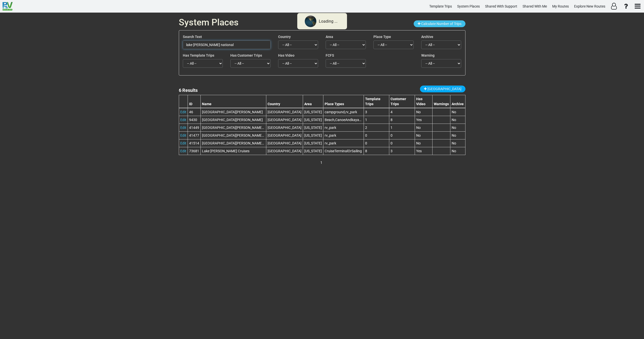 This screenshot has height=339, width=644. What do you see at coordinates (194, 143) in the screenshot?
I see `td: 41514` at bounding box center [194, 143].